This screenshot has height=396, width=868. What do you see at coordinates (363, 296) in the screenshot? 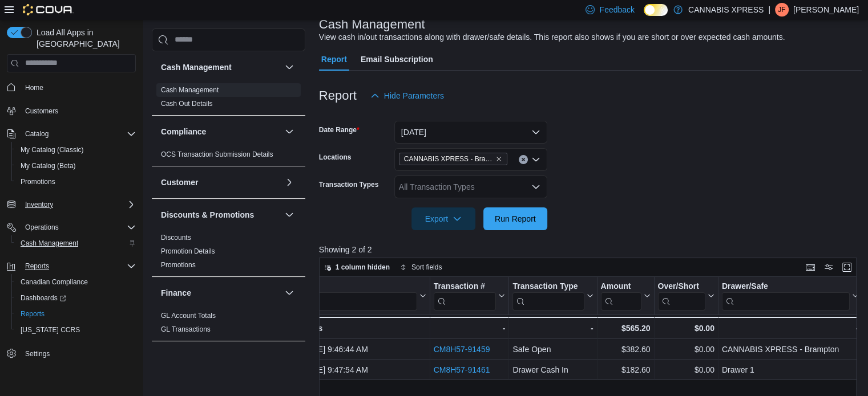
I see `button: Date` at bounding box center [363, 296].